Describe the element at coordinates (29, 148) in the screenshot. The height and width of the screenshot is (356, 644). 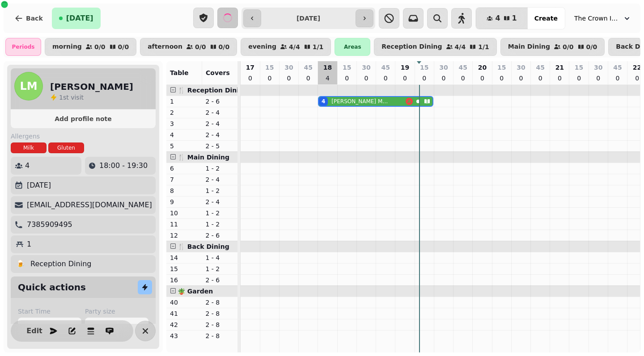
I see `p: Milk` at that location.